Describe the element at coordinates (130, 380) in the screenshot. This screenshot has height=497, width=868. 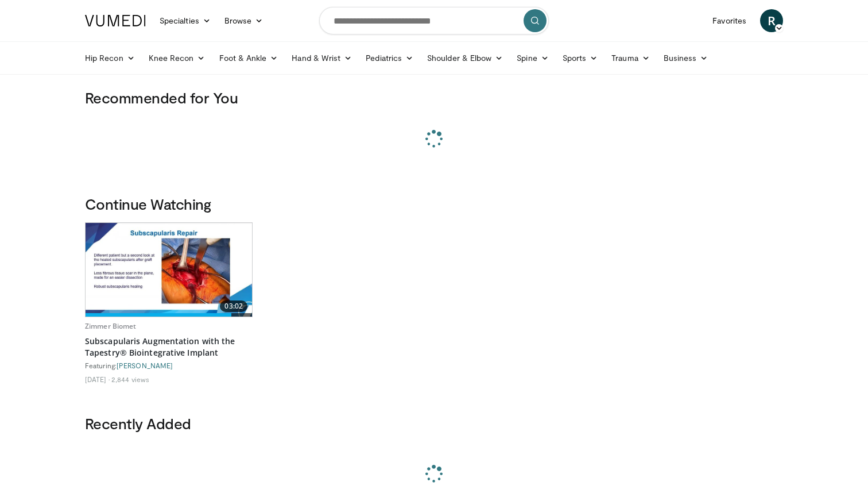
I see `li: 2,844 views` at that location.